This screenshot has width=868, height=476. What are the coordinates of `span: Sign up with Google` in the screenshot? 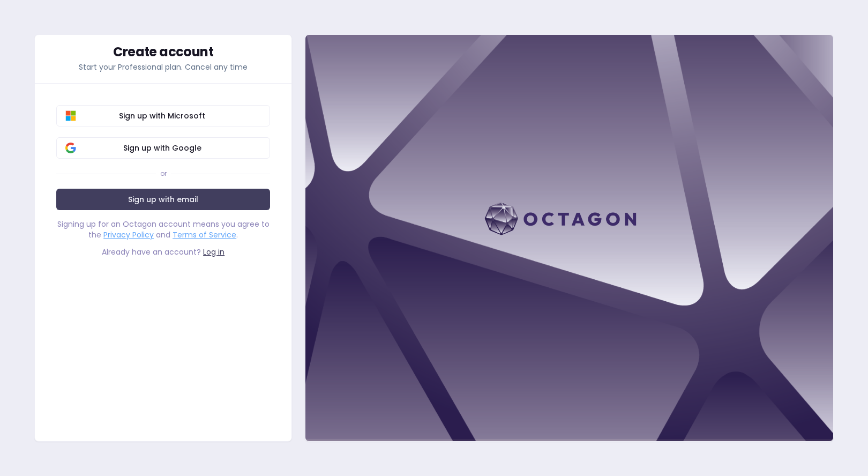 It's located at (162, 147).